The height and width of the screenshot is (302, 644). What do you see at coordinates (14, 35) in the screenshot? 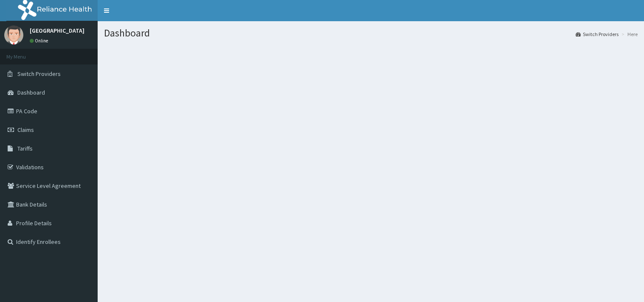
I see `img: User Image` at bounding box center [14, 35].